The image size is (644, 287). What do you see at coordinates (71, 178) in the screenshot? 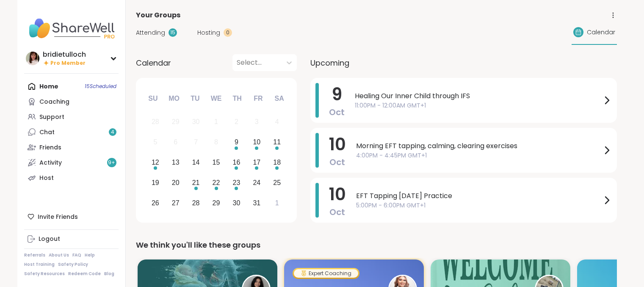
I see `a: Host` at bounding box center [71, 178].